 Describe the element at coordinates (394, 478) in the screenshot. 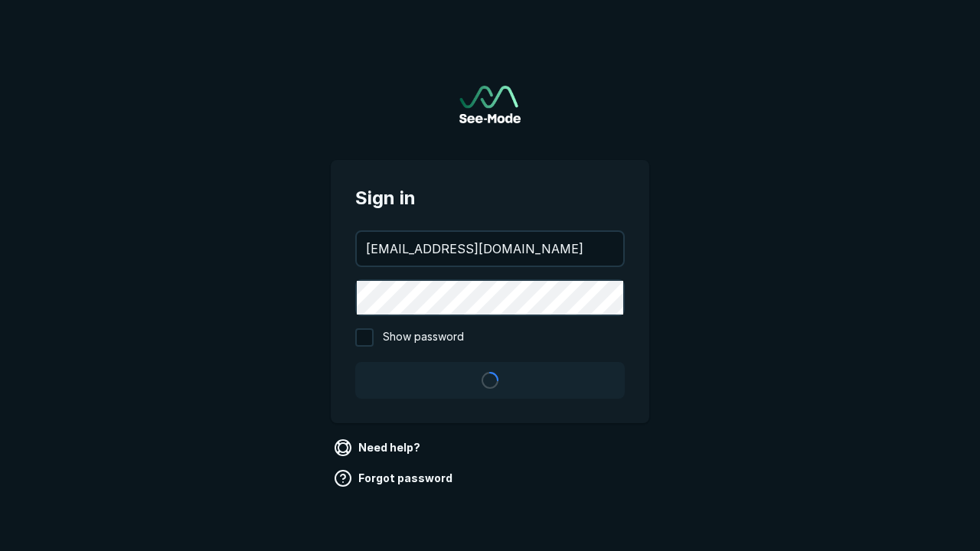

I see `a: Forgot password` at that location.